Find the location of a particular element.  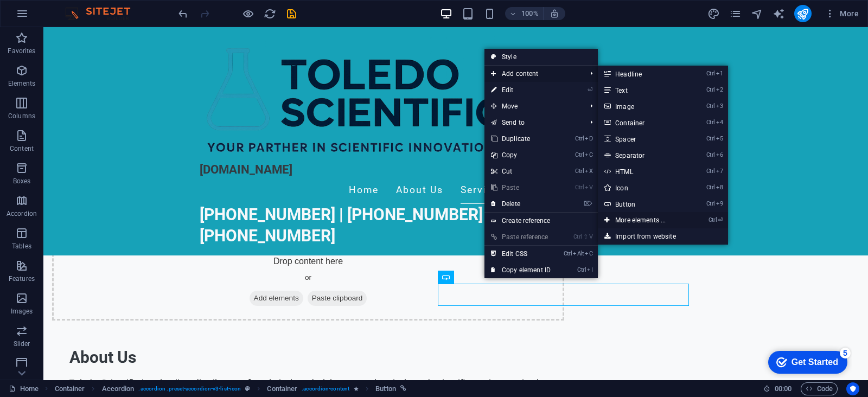

i: D is located at coordinates (589, 138).